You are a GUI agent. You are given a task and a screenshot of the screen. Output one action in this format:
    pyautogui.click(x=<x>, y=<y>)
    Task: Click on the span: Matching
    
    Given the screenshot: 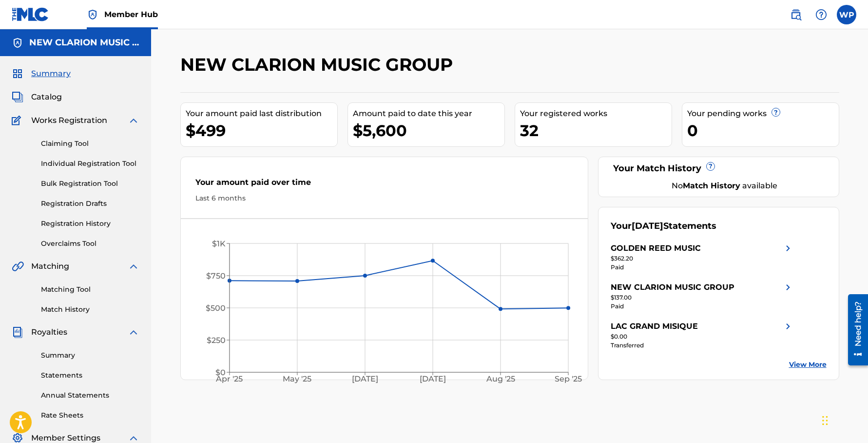 What is the action you would take?
    pyautogui.click(x=50, y=267)
    